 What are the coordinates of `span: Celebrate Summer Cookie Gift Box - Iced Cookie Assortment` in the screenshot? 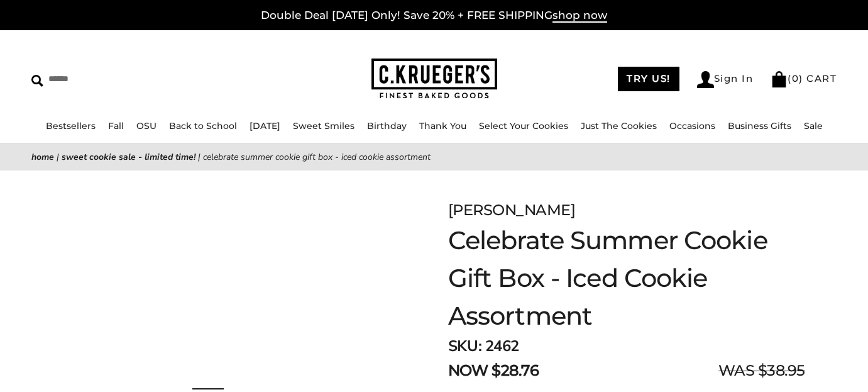 It's located at (316, 157).